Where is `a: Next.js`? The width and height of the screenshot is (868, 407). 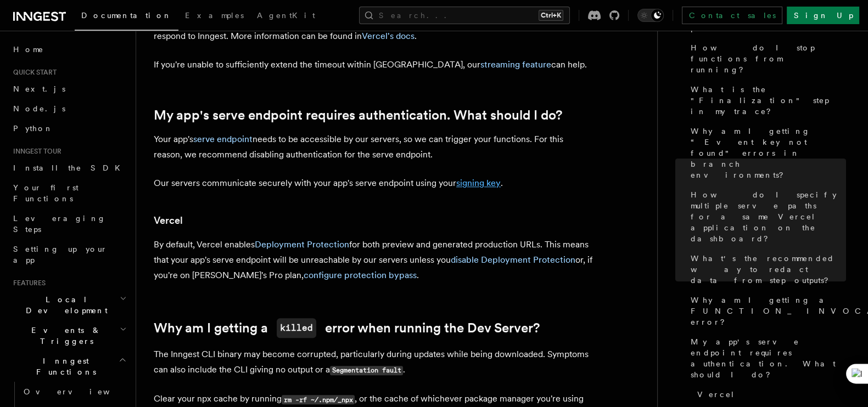
a: Next.js is located at coordinates (68, 89).